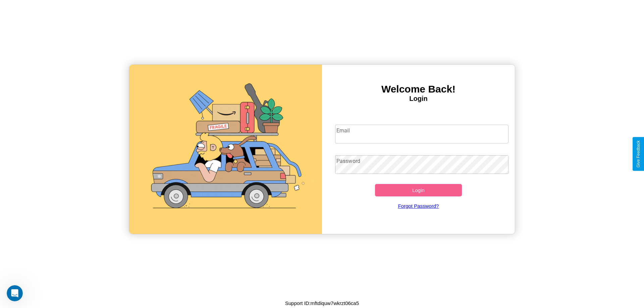 This screenshot has height=308, width=644. Describe the element at coordinates (419, 206) in the screenshot. I see `a: Forgot Password?` at that location.